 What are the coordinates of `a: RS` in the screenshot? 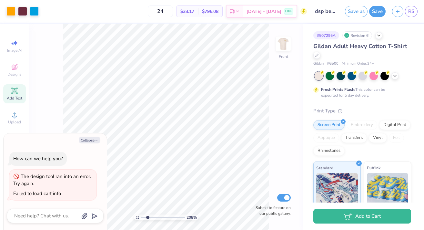 It's located at (411, 11).